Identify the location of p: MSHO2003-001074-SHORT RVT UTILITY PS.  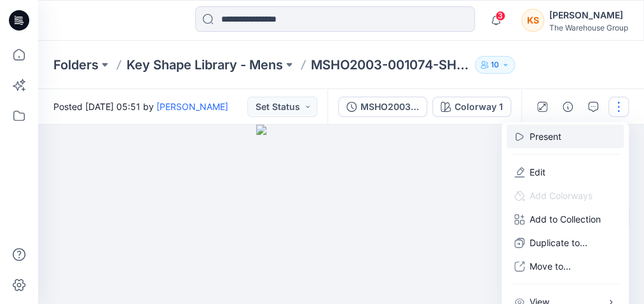
(391, 65).